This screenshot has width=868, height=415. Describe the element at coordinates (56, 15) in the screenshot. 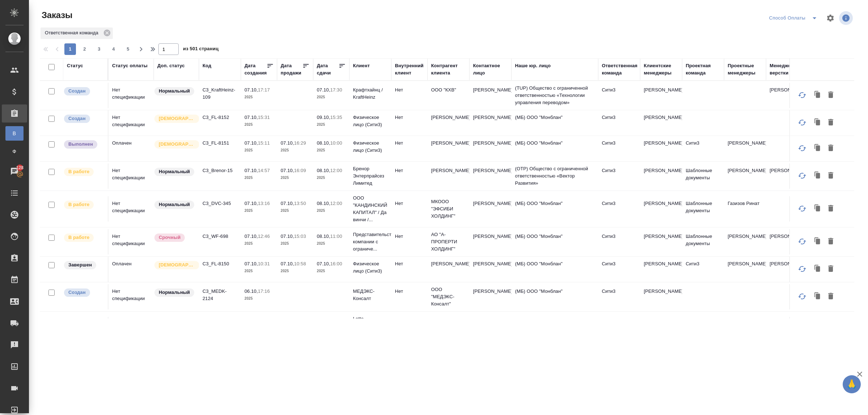

I see `span: Заказы` at that location.